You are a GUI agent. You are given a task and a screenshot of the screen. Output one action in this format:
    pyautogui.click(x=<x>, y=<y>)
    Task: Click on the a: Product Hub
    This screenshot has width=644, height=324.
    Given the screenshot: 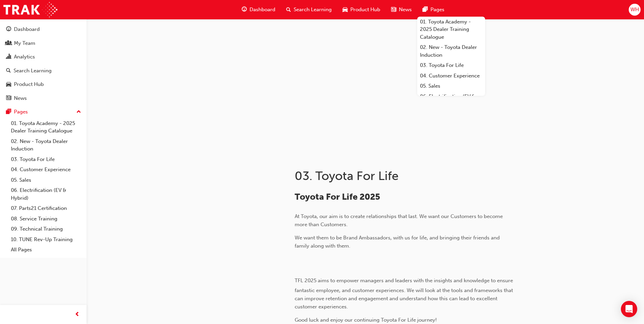 What is the action you would take?
    pyautogui.click(x=43, y=84)
    